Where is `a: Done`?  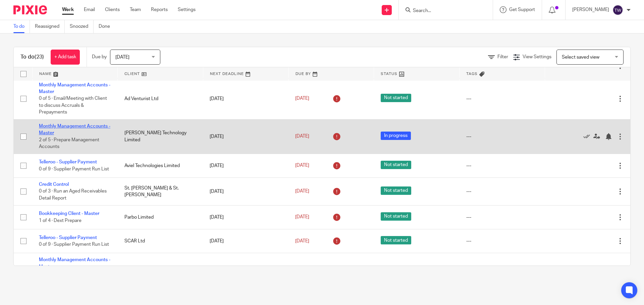 a: Done is located at coordinates (106, 26).